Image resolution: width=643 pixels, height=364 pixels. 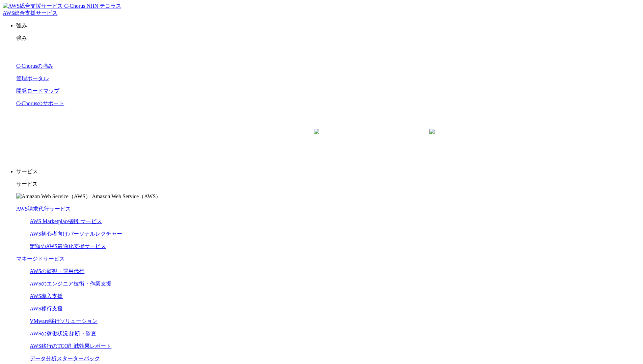 I want to click on a: C-Chorusのサポート, so click(x=40, y=103).